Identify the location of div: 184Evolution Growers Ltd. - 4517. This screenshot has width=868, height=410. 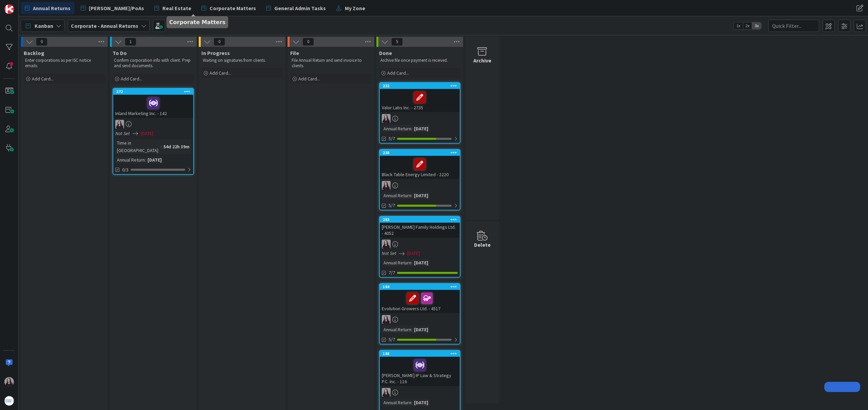
(420, 298).